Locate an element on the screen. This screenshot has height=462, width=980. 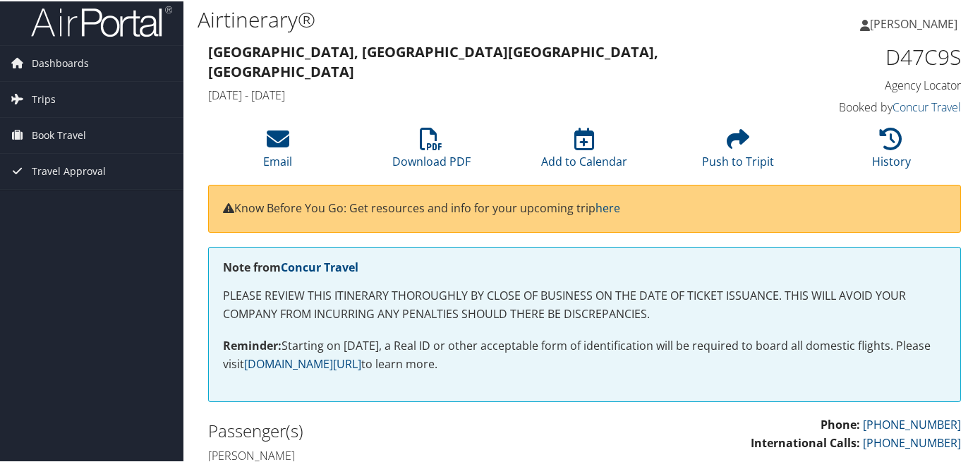
span: Travel Approval is located at coordinates (68, 170).